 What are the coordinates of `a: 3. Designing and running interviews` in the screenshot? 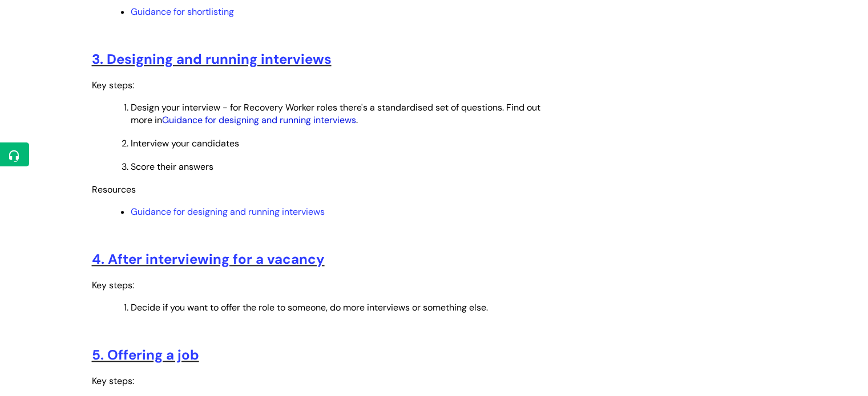 It's located at (211, 59).